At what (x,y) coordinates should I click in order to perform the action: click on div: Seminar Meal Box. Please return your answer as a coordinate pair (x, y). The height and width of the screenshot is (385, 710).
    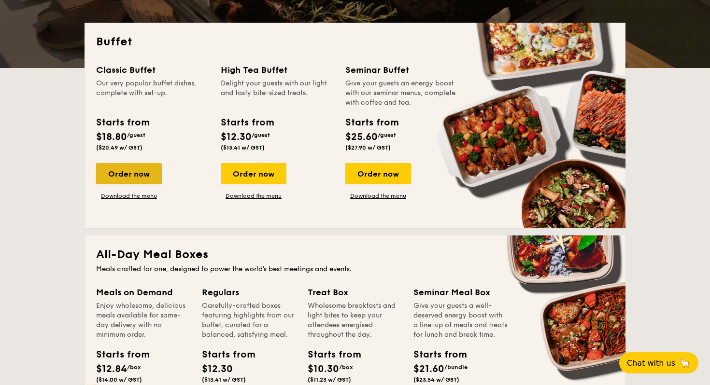
    Looking at the image, I should click on (460, 293).